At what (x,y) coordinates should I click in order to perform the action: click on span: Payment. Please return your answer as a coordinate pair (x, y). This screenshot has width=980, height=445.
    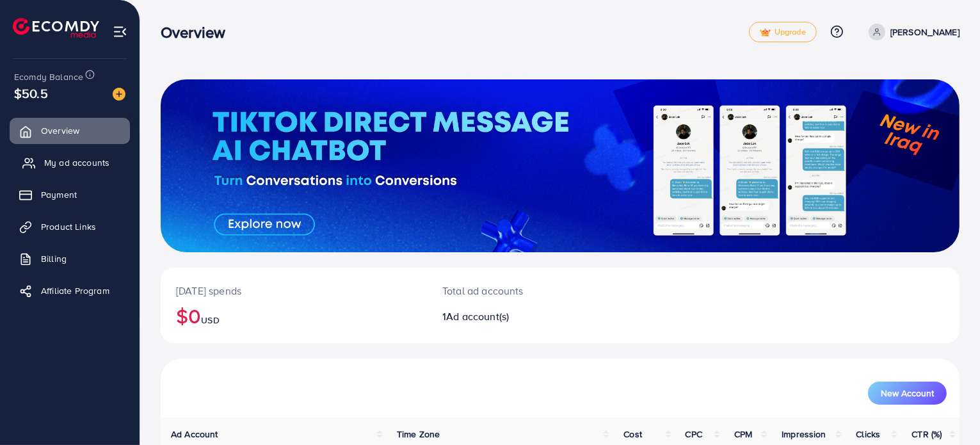
    Looking at the image, I should click on (59, 195).